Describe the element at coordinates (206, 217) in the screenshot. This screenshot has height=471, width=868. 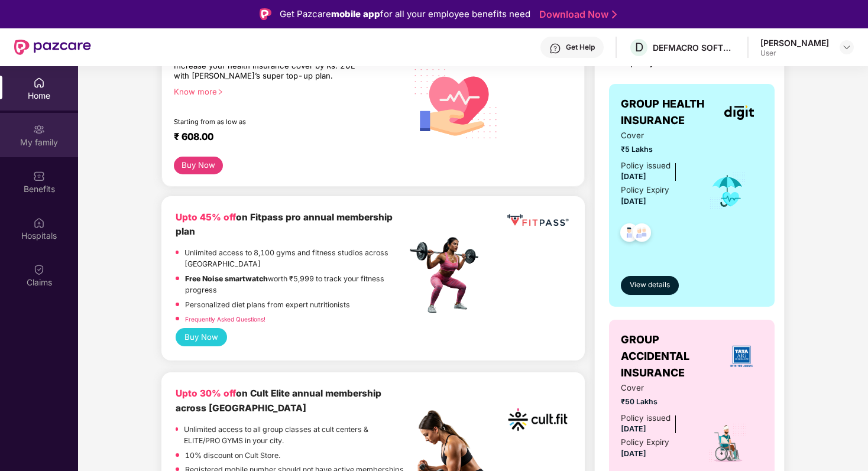
I see `b: Upto 45% off` at that location.